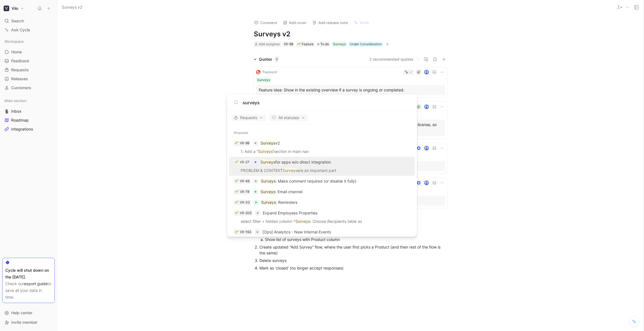  I want to click on mark: Surveys”, so click(266, 151).